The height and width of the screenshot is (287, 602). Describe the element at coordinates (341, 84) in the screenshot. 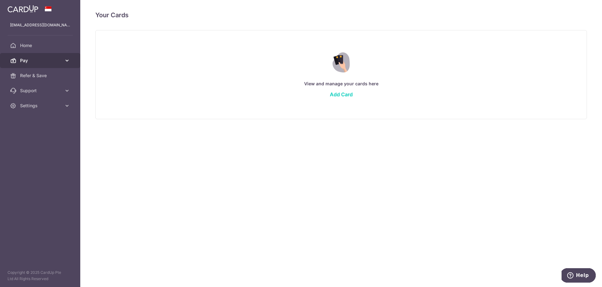

I see `p: View and manage your cards here` at that location.